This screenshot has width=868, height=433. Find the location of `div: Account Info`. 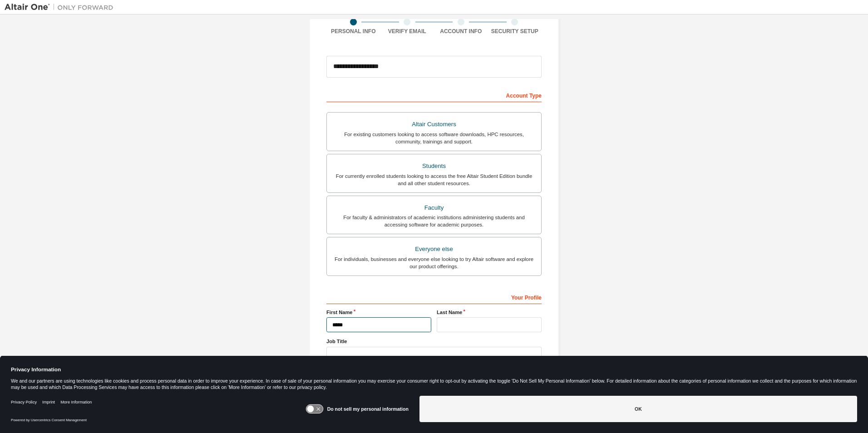

div: Account Info is located at coordinates (461, 31).